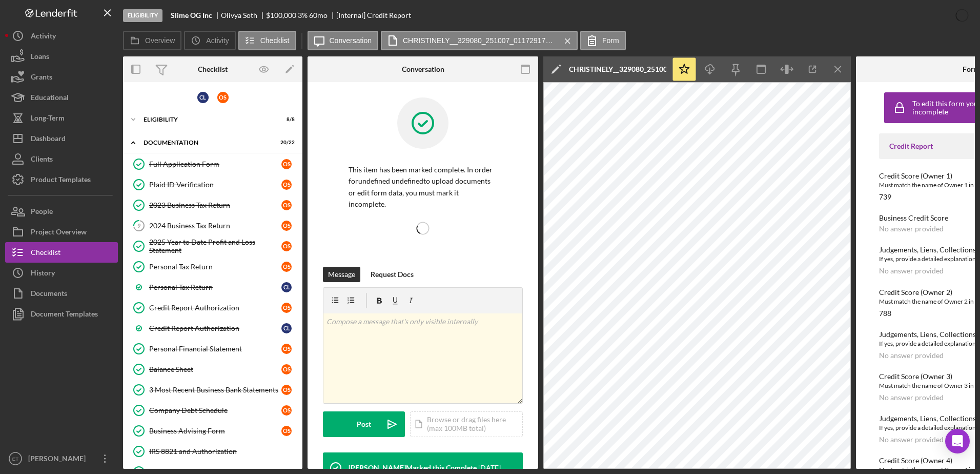 The width and height of the screenshot is (980, 474). What do you see at coordinates (423, 69) in the screenshot?
I see `div: Conversation` at bounding box center [423, 69].